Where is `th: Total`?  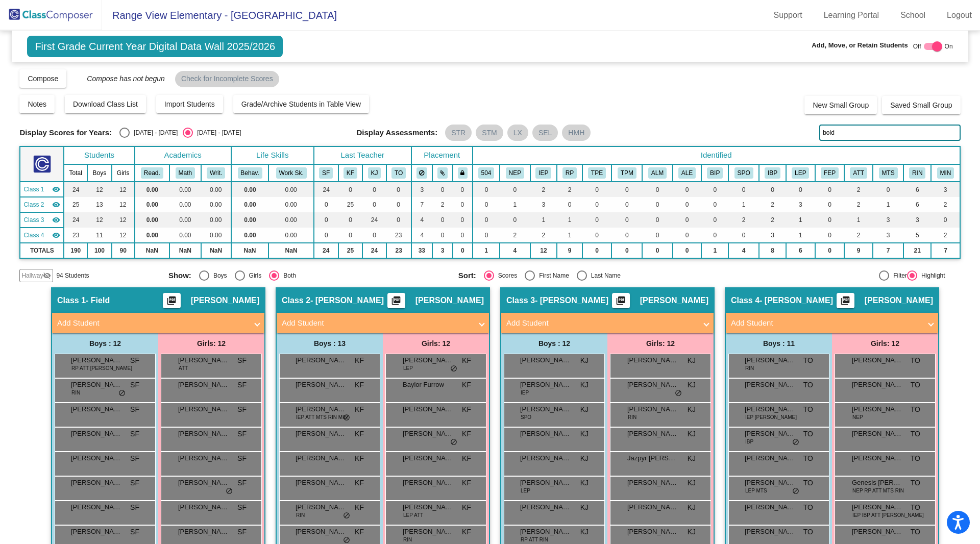 th: Total is located at coordinates (76, 173).